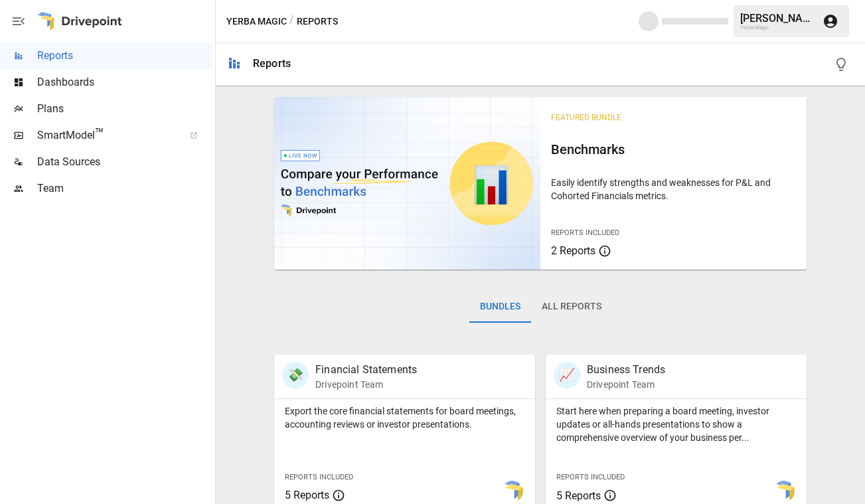  What do you see at coordinates (125, 162) in the screenshot?
I see `span: Data Sources` at bounding box center [125, 162].